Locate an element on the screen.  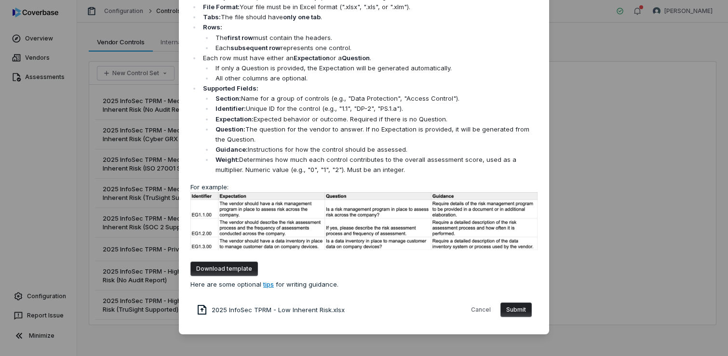
li: Each represents one control. is located at coordinates (375, 48).